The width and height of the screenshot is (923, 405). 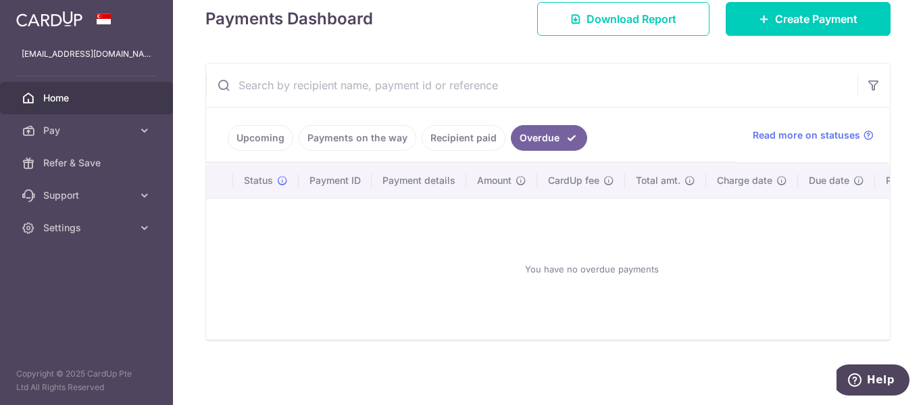 I want to click on span: Due date, so click(x=829, y=180).